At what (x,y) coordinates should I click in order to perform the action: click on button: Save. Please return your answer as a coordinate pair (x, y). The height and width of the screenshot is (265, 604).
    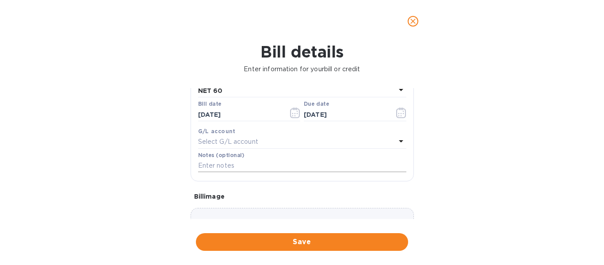
    Looking at the image, I should click on (302, 242).